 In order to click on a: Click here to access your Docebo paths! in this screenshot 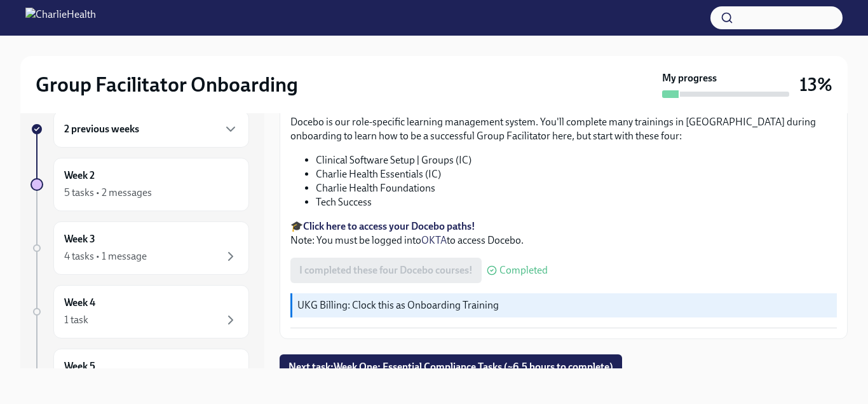, I will do `click(389, 226)`.